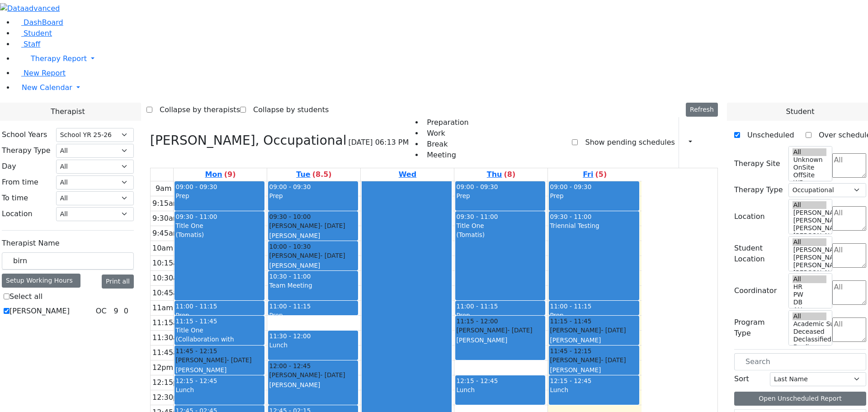 Image resolution: width=868 pixels, height=412 pixels. I want to click on div: 11:45am, so click(169, 353).